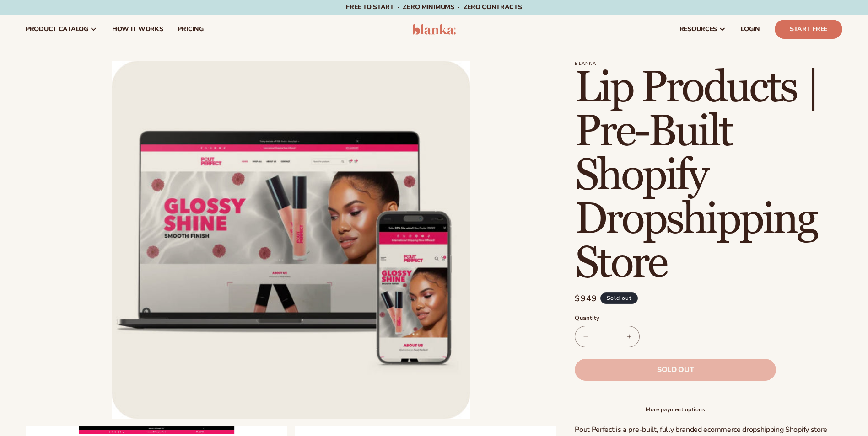 This screenshot has width=868, height=436. What do you see at coordinates (675, 410) in the screenshot?
I see `a: More payment options` at bounding box center [675, 410].